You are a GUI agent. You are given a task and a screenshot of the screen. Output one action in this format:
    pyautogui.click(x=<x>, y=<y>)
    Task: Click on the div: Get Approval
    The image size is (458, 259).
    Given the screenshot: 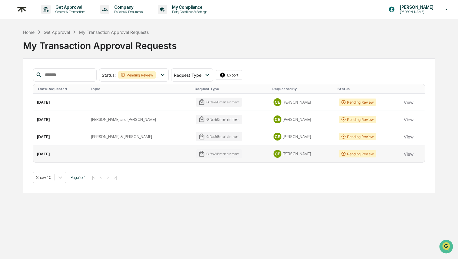 What is the action you would take?
    pyautogui.click(x=57, y=32)
    